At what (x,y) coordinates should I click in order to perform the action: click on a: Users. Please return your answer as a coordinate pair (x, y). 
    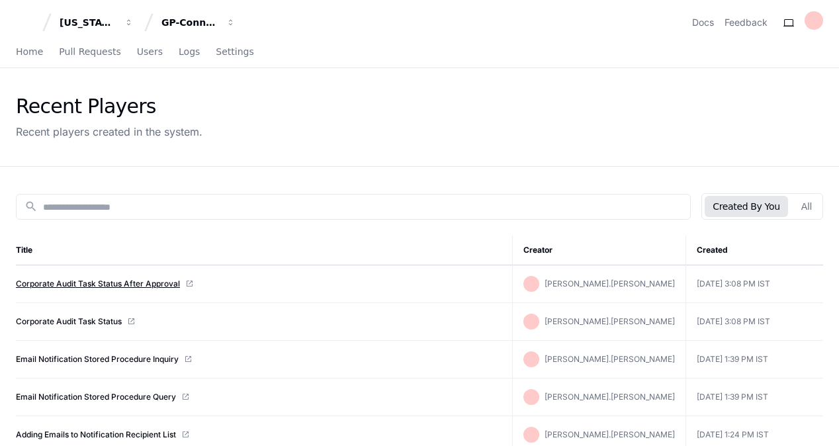
    Looking at the image, I should click on (150, 52).